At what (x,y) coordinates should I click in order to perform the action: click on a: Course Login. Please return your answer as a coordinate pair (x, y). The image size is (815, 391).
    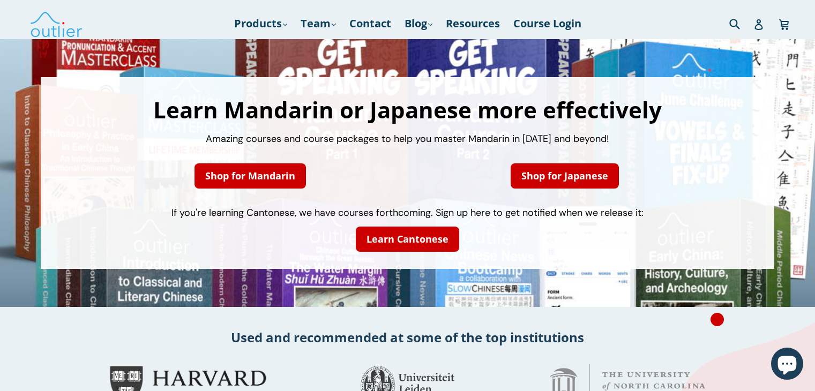
    Looking at the image, I should click on (547, 24).